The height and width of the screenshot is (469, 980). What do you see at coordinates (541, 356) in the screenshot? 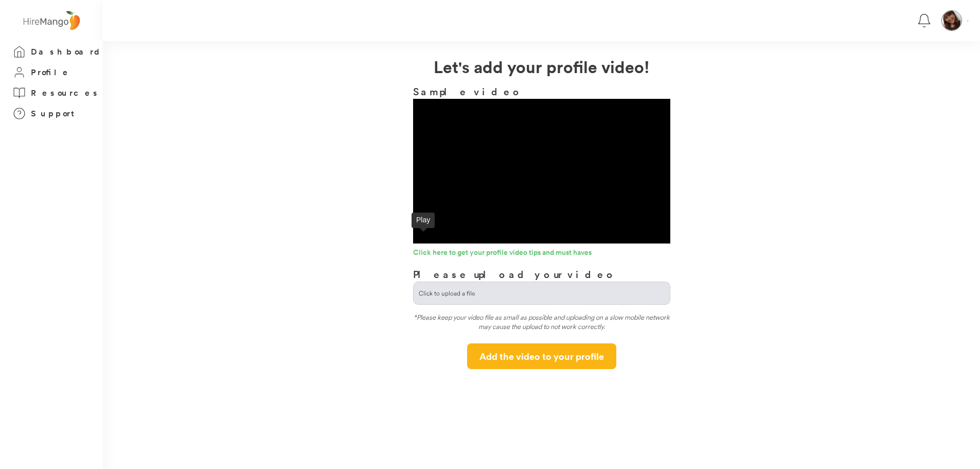
I see `button: Add the video to your profile` at bounding box center [541, 356].